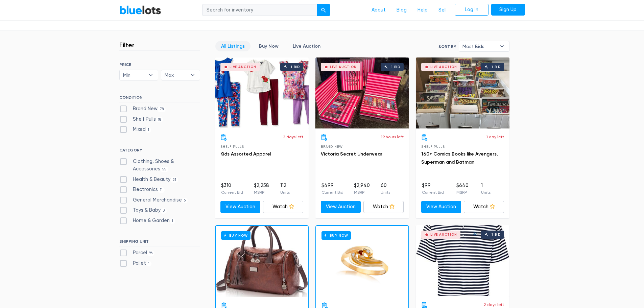  I want to click on label: Parcel, so click(137, 253).